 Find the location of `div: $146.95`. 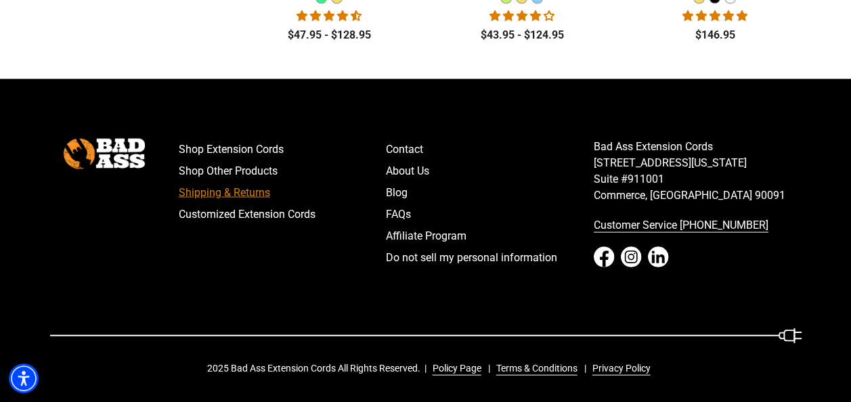

div: $146.95 is located at coordinates (714, 35).